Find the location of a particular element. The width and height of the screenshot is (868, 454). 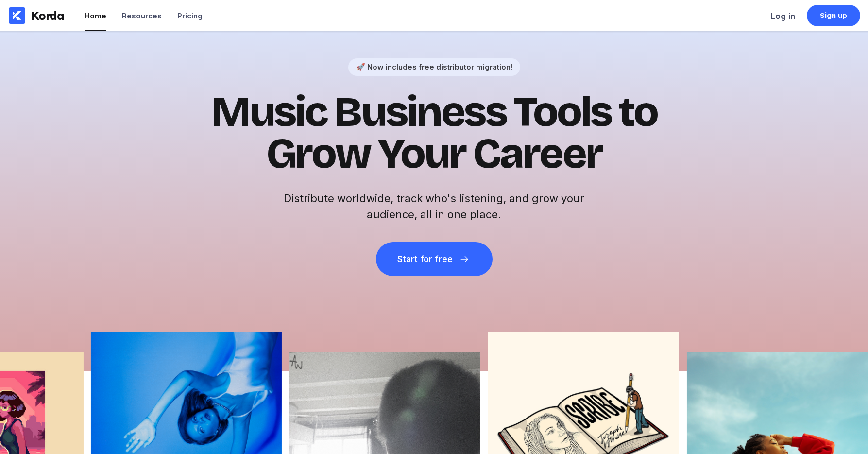

div: Resources is located at coordinates (142, 16).